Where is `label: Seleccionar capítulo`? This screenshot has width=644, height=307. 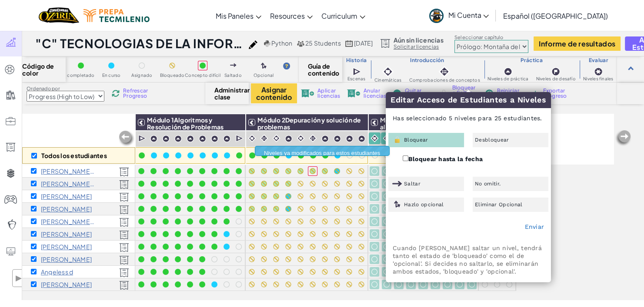
label: Seleccionar capítulo is located at coordinates (491, 37).